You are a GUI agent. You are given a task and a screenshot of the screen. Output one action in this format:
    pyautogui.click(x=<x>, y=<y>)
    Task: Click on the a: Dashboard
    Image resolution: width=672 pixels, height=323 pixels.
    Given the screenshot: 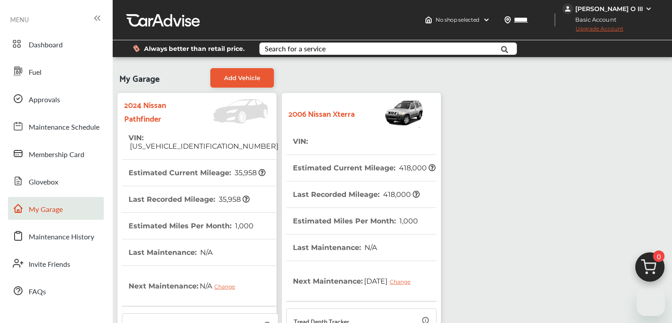 What is the action you would take?
    pyautogui.click(x=56, y=44)
    